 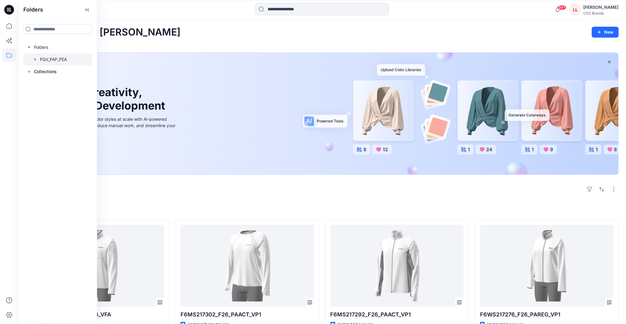 I want to click on a: F6MS217299_F26_GLREG_VFA, so click(x=97, y=266).